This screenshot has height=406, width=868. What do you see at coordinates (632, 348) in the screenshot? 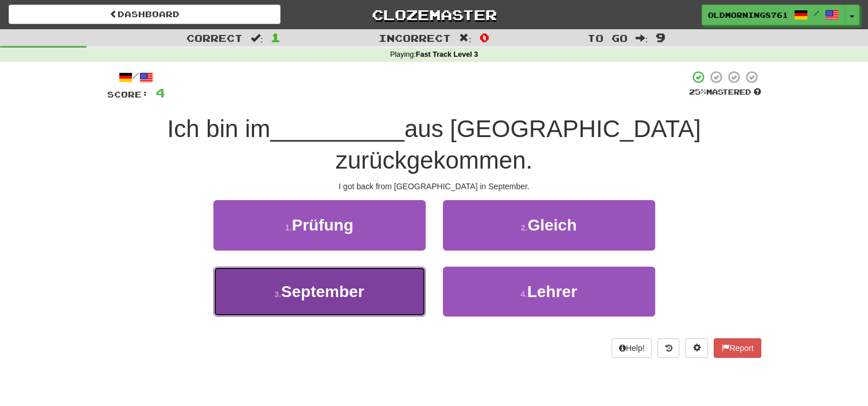
I see `button: Help!` at bounding box center [632, 348].